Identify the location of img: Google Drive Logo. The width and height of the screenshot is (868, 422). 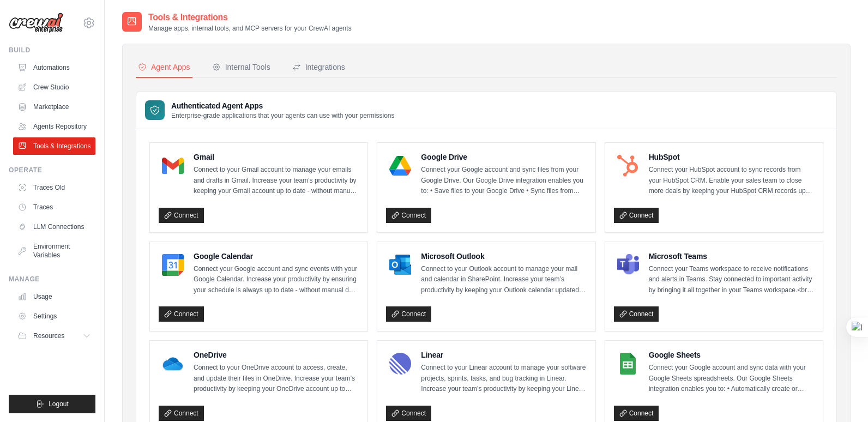
(400, 166).